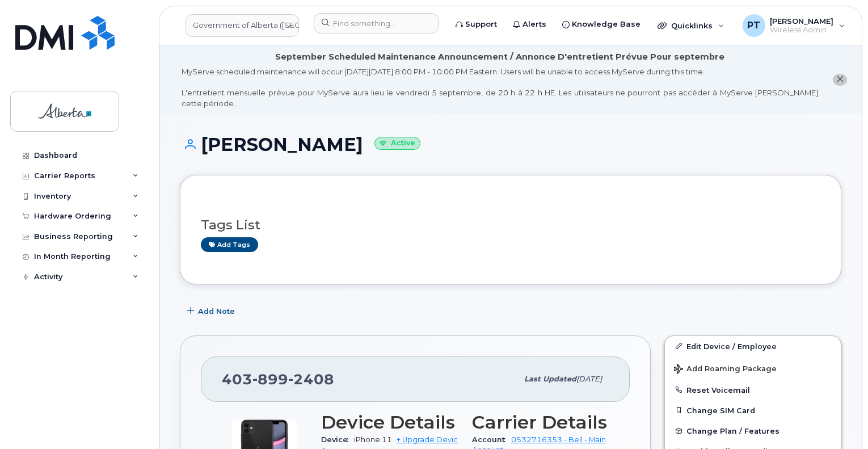  I want to click on button: close notification, so click(840, 80).